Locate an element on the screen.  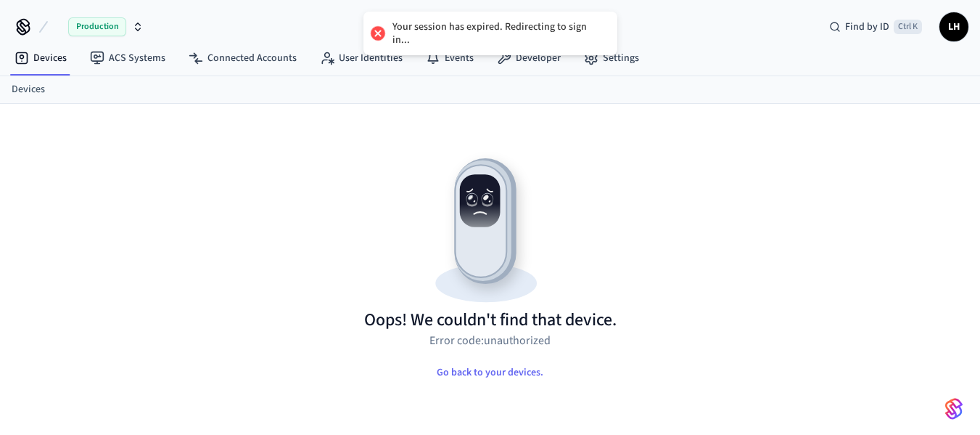
img: Resource not found is located at coordinates (491, 227).